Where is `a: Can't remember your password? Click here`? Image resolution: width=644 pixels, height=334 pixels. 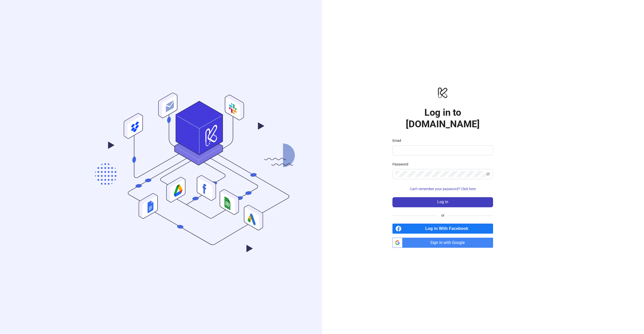
a: Can't remember your password? Click here is located at coordinates (442, 189).